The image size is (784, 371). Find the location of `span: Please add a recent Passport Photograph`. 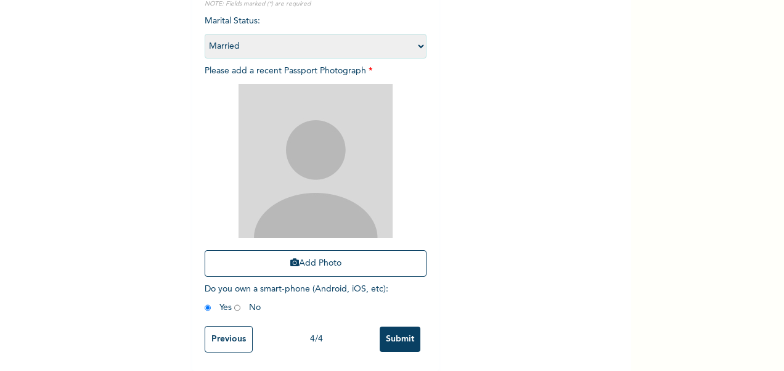

span: Please add a recent Passport Photograph is located at coordinates (316, 175).